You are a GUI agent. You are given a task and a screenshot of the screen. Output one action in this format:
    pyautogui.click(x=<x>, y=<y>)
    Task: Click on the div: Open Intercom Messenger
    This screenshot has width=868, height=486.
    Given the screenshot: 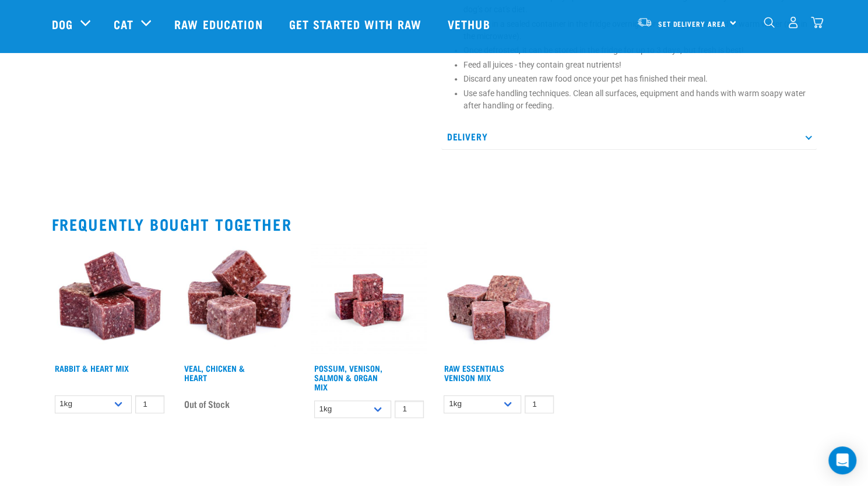 What is the action you would take?
    pyautogui.click(x=843, y=460)
    